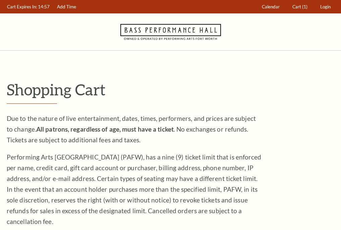 This screenshot has width=341, height=230. What do you see at coordinates (105, 129) in the screenshot?
I see `strong: All patrons, regardless of age, must have a ticket` at bounding box center [105, 129].